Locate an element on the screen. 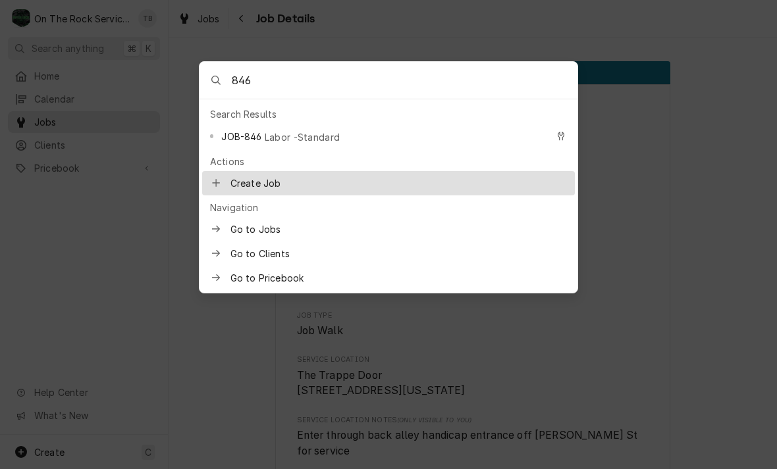 The height and width of the screenshot is (469, 777). div: Actions is located at coordinates (388, 161).